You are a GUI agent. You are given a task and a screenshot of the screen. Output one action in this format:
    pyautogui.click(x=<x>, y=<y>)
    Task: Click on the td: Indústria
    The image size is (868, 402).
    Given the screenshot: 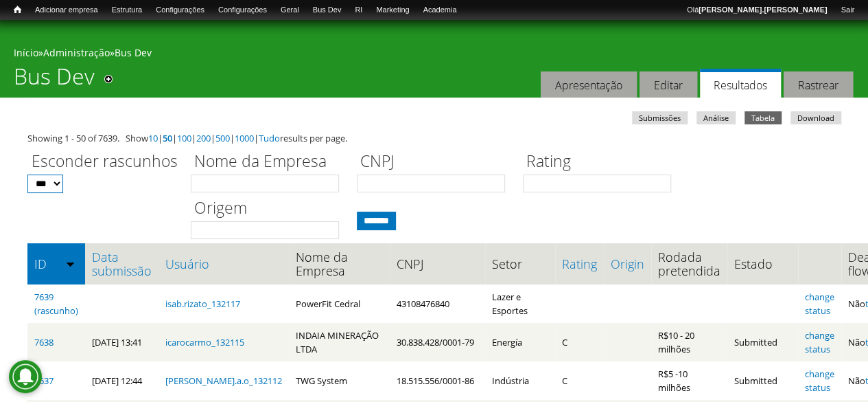 What is the action you would take?
    pyautogui.click(x=520, y=381)
    